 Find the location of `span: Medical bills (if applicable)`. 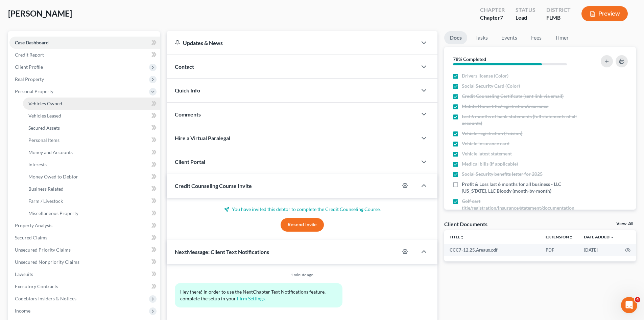

span: Medical bills (if applicable) is located at coordinates (490, 164).